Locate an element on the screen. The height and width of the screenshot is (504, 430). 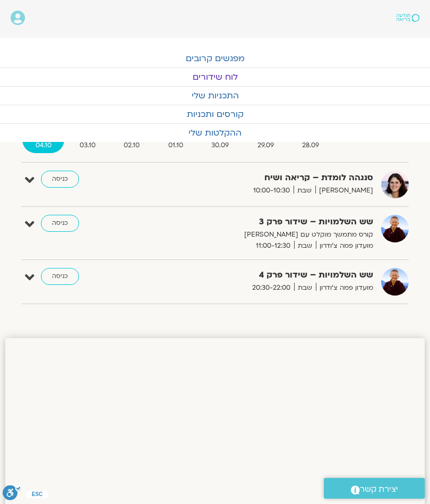
span: 03.10 is located at coordinates (87, 145).